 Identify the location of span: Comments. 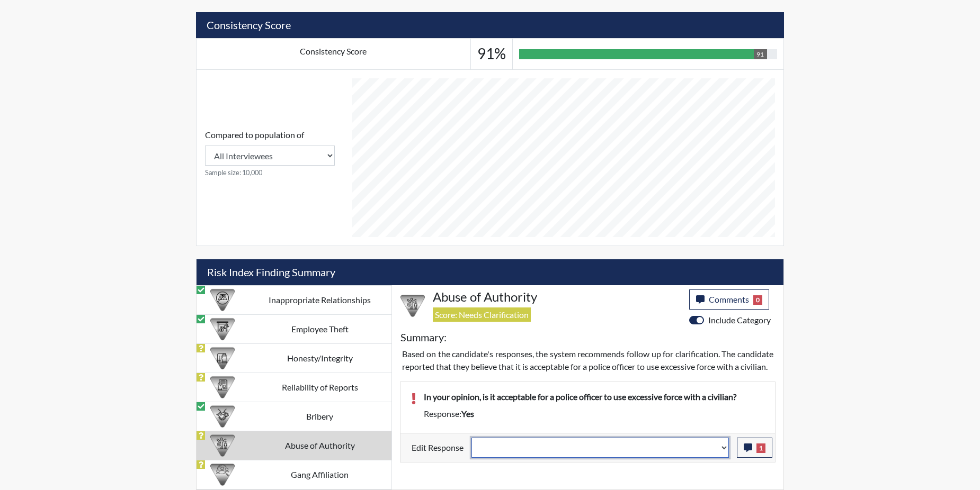
(729, 299).